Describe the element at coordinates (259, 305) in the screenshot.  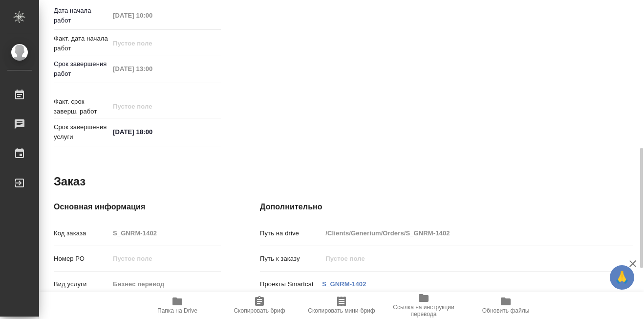
I see `button: Скопировать бриф` at that location.